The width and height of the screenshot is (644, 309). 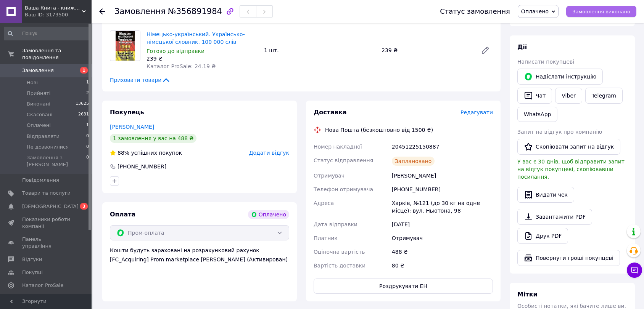 What do you see at coordinates (569, 147) in the screenshot?
I see `button: Скопіювати запит на відгук` at bounding box center [569, 147].